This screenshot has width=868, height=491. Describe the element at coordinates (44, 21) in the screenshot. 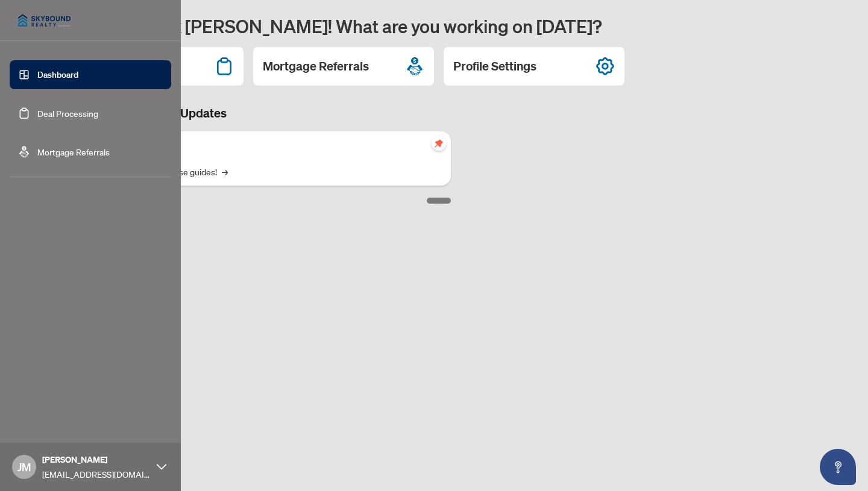

I see `img: logo` at that location.